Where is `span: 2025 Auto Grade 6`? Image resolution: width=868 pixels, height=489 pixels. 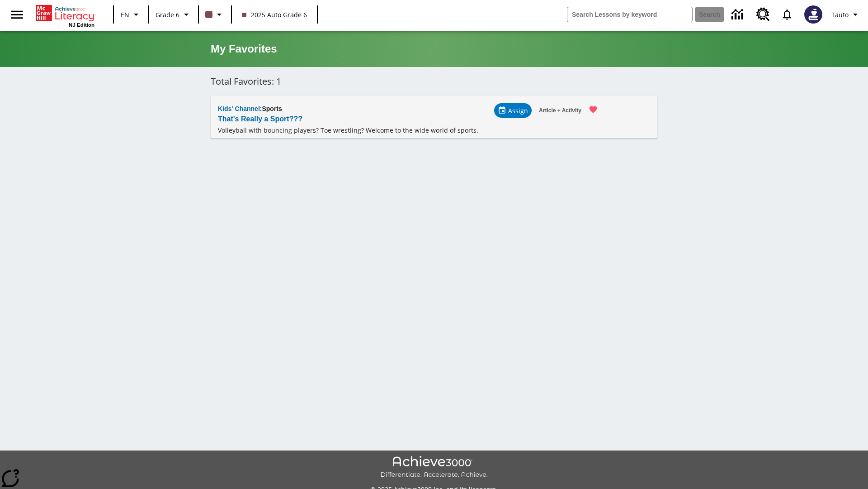
span: 2025 Auto Grade 6 is located at coordinates (275, 15).